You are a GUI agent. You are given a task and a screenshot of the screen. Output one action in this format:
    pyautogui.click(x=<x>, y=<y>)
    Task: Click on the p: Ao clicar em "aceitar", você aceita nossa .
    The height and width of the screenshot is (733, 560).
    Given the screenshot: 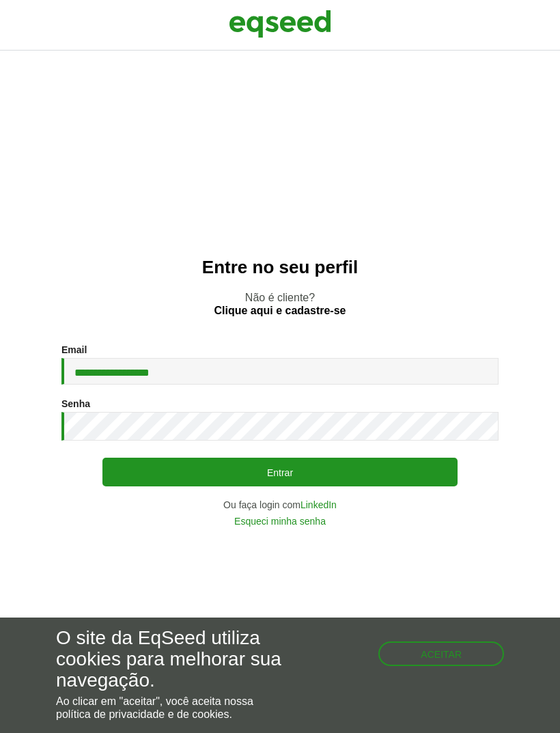 What is the action you would take?
    pyautogui.click(x=191, y=708)
    